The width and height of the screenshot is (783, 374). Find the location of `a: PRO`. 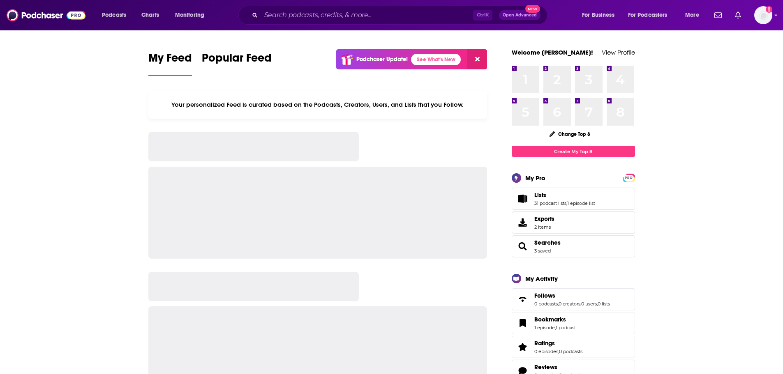

a: PRO is located at coordinates (629, 178).